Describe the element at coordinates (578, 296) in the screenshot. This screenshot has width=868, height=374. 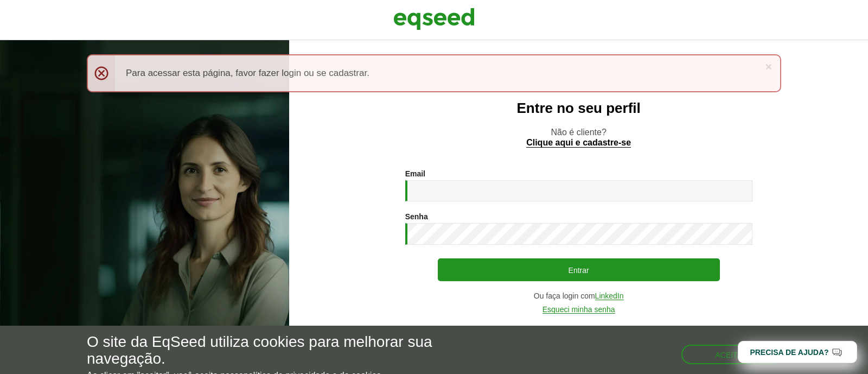
I see `div: Ou faça login com` at that location.